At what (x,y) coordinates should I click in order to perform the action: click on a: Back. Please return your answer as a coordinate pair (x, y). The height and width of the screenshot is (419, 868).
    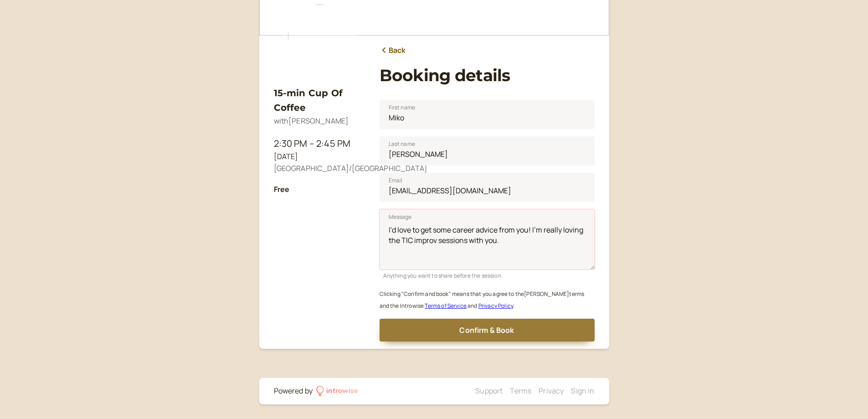
    Looking at the image, I should click on (392, 50).